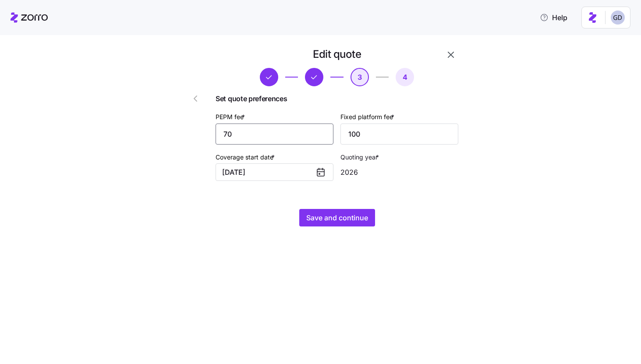 The width and height of the screenshot is (641, 364). What do you see at coordinates (405, 77) in the screenshot?
I see `button: 4` at bounding box center [405, 77].